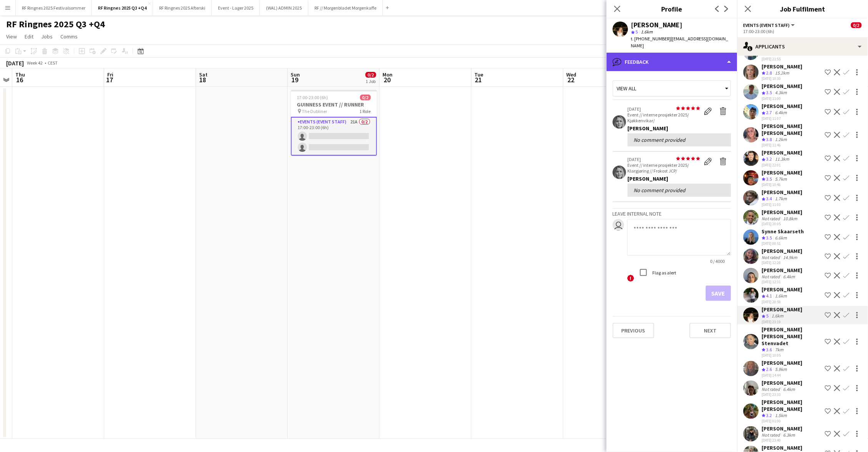  I want to click on div: 5.9km, so click(781, 369).